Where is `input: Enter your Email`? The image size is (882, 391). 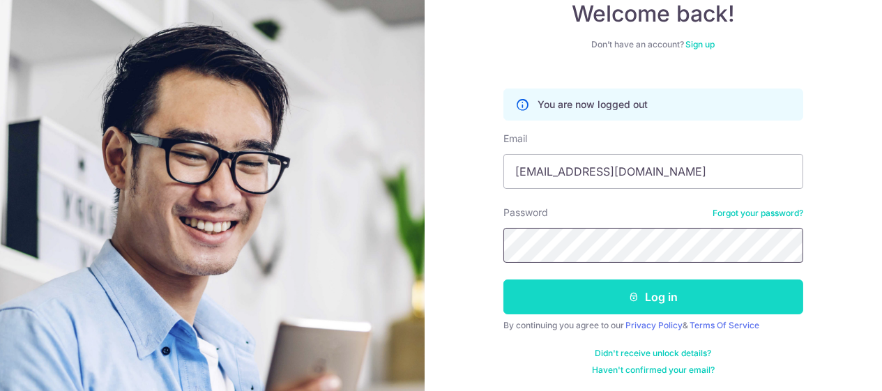 input: Enter your Email is located at coordinates (653, 172).